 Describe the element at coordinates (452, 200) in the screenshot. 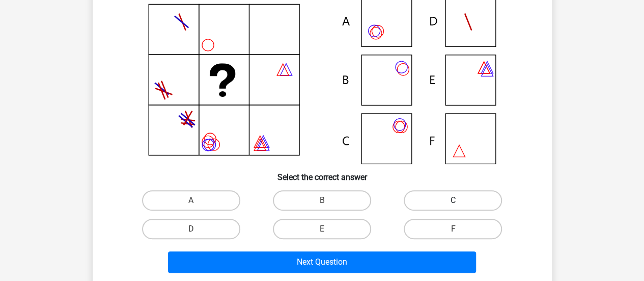

I see `label: C` at that location.